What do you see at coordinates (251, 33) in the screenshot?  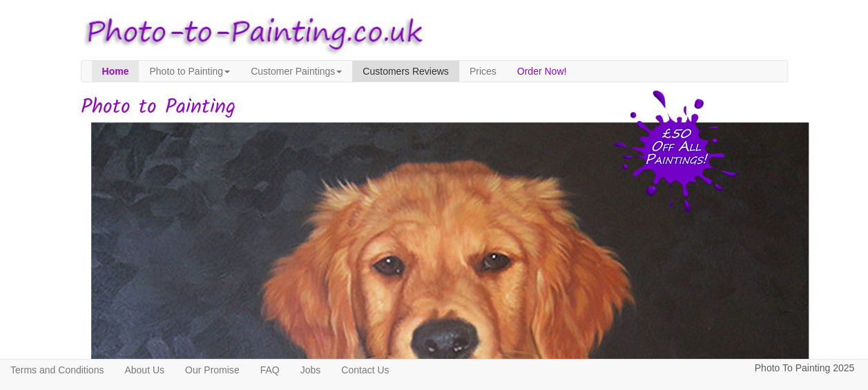 I see `img: Photo to Painting` at bounding box center [251, 33].